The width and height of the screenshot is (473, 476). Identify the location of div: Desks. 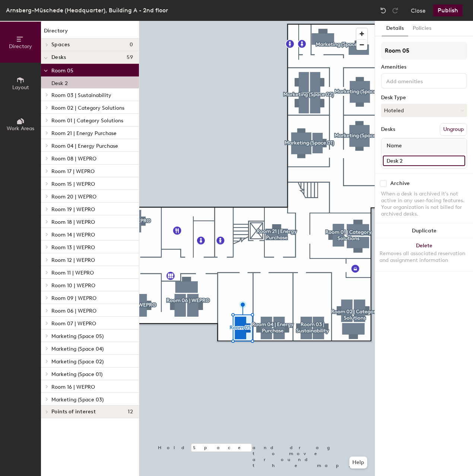
(388, 130).